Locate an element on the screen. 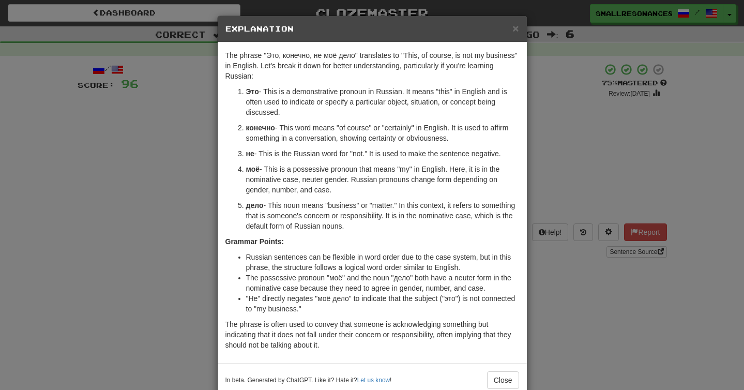 The height and width of the screenshot is (390, 744). strong: конечно is located at coordinates (261, 128).